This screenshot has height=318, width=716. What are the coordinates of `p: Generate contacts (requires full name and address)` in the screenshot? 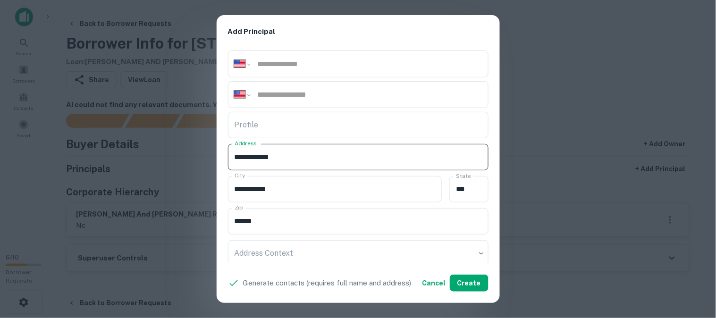 It's located at (327, 283).